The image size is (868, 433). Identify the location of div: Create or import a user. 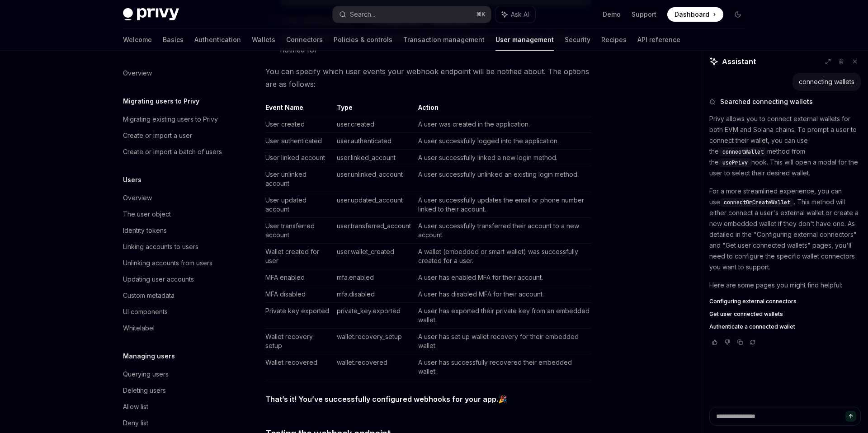
(158, 136).